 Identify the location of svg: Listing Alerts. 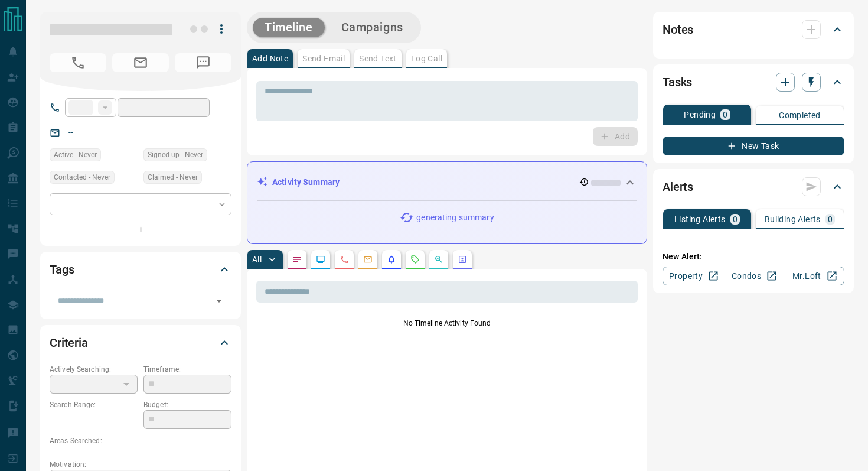
(392, 259).